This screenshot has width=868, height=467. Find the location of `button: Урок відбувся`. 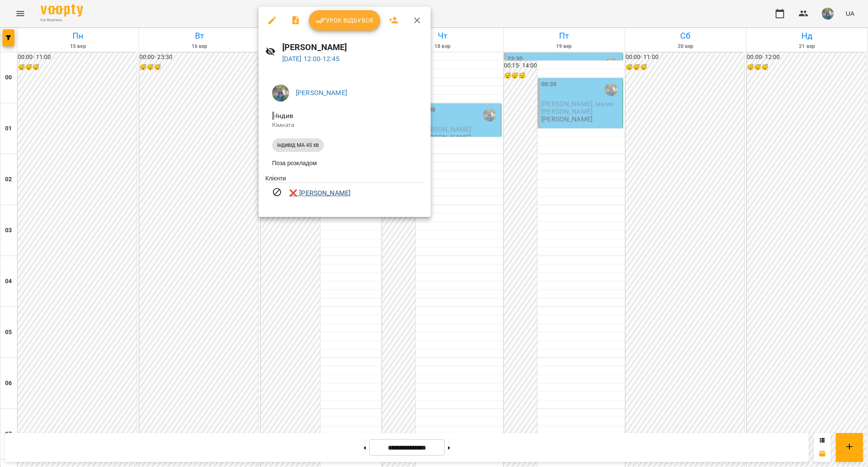

button: Урок відбувся is located at coordinates (344, 20).